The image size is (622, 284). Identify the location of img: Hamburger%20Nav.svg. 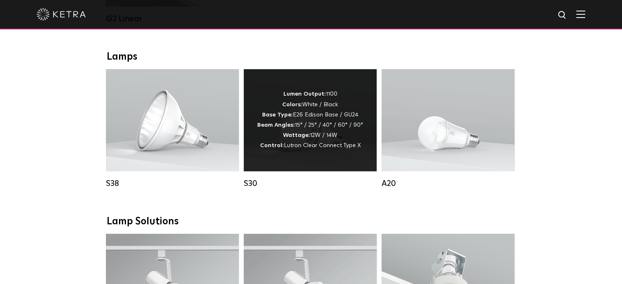
(580, 14).